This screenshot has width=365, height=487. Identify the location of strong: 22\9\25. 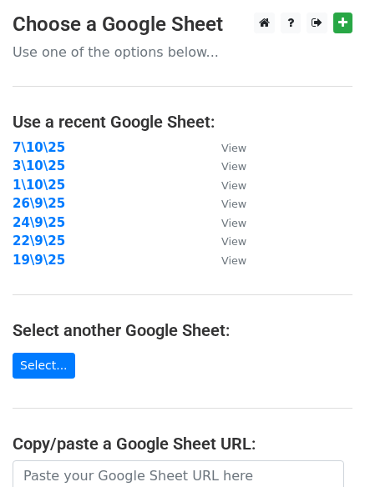
(38, 241).